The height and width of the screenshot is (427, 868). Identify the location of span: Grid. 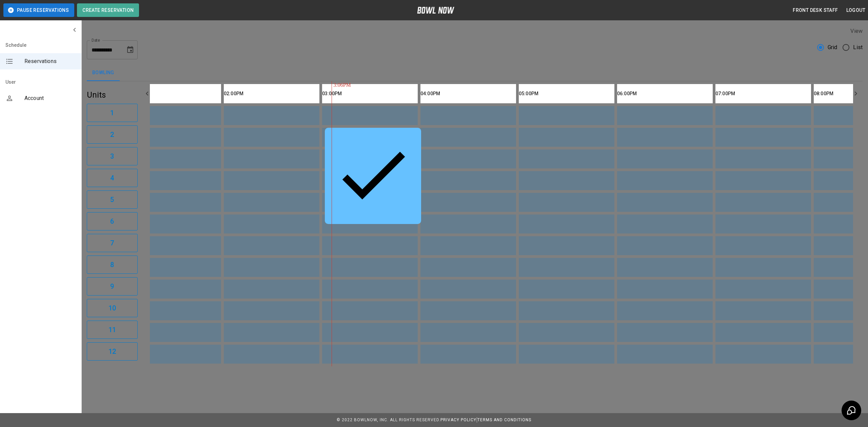
(832, 47).